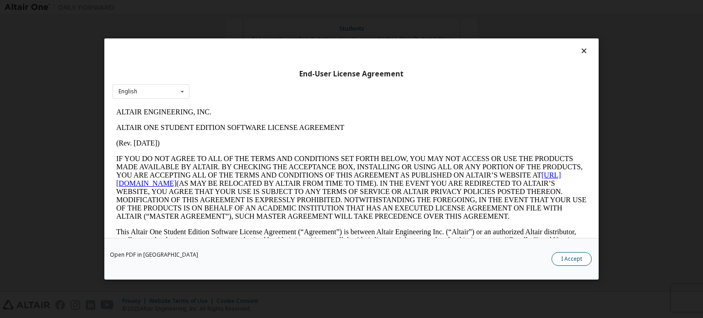 This screenshot has width=703, height=318. Describe the element at coordinates (571, 259) in the screenshot. I see `button: I Accept` at that location.